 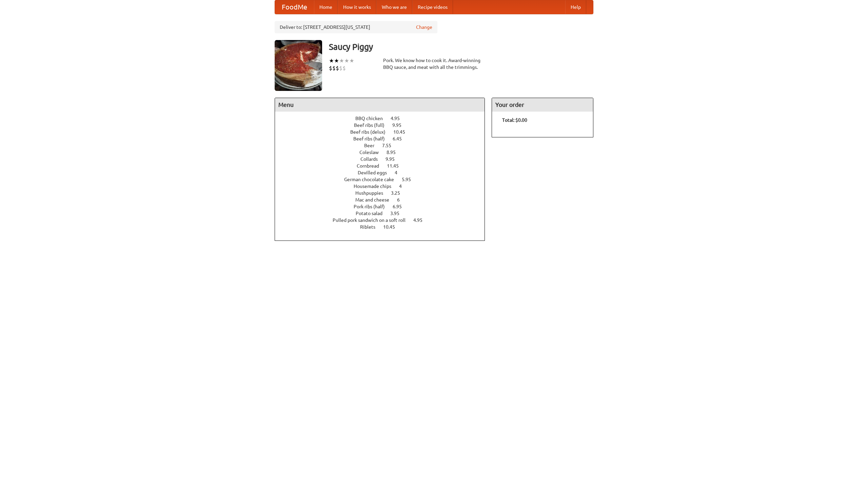 I want to click on span: 6.95, so click(x=400, y=207).